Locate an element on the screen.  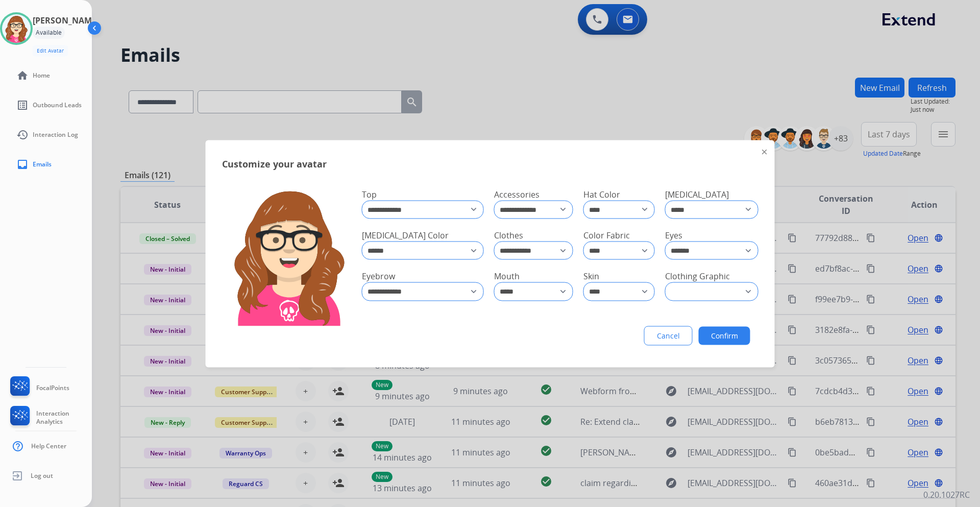
span: Color Fabric is located at coordinates (606, 235).